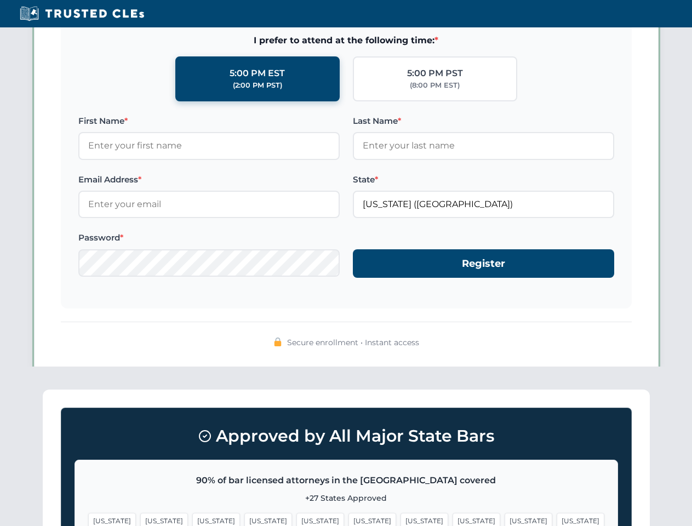 The image size is (692, 526). Describe the element at coordinates (483, 264) in the screenshot. I see `button: Register` at that location.